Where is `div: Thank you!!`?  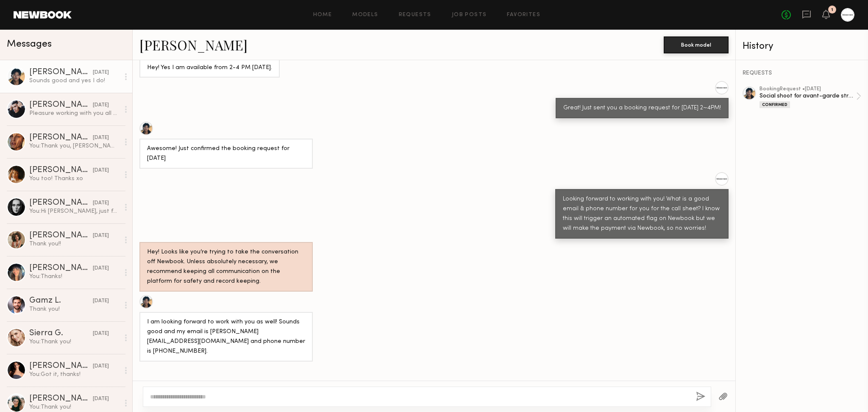 div: Thank you!! is located at coordinates (74, 244).